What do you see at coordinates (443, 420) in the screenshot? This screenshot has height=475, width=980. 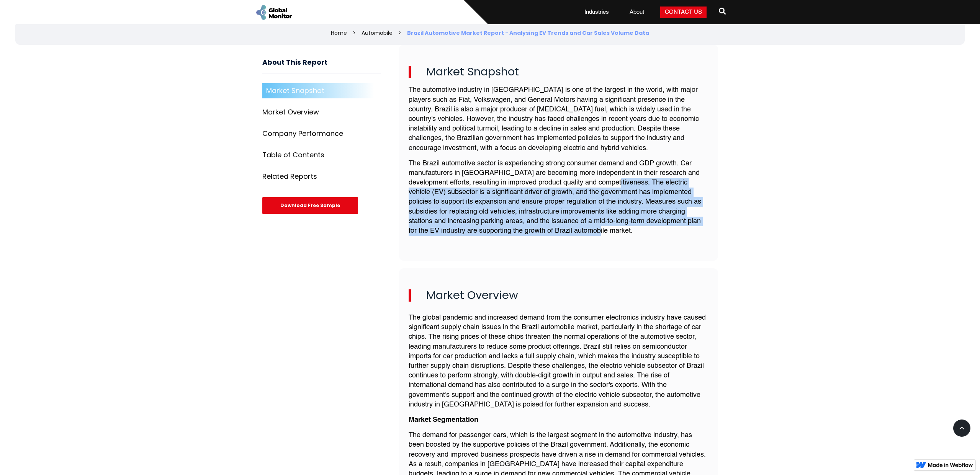 I see `strong: Market Segmentation` at bounding box center [443, 420].